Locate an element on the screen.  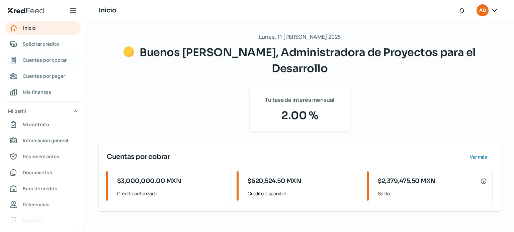
h1: Inicio is located at coordinates (107, 10).